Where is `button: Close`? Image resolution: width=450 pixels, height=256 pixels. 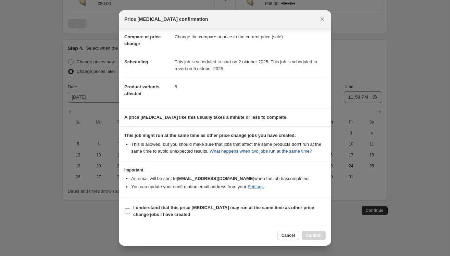 button: Close is located at coordinates (323, 19).